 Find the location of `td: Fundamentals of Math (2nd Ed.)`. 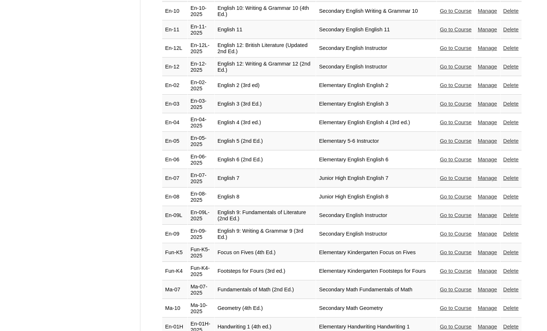

td: Fundamentals of Math (2nd Ed.) is located at coordinates (265, 289).